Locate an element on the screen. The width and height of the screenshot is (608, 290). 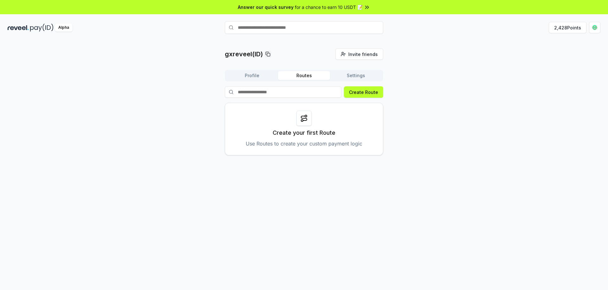
span: Answer our quick survey is located at coordinates (266, 7).